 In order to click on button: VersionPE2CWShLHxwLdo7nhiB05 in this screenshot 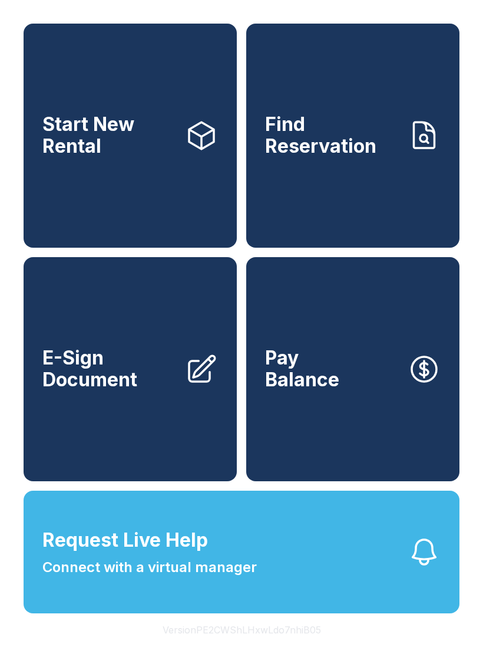, I will do `click(242, 629)`.